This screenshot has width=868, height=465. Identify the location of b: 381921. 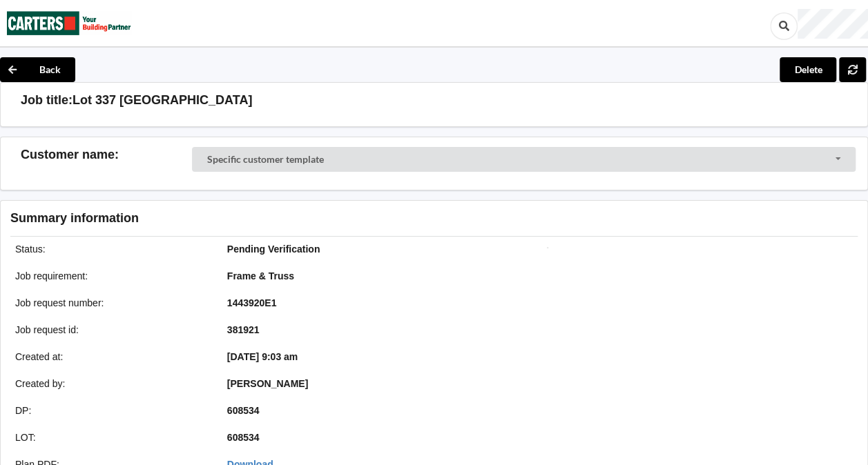
(243, 330).